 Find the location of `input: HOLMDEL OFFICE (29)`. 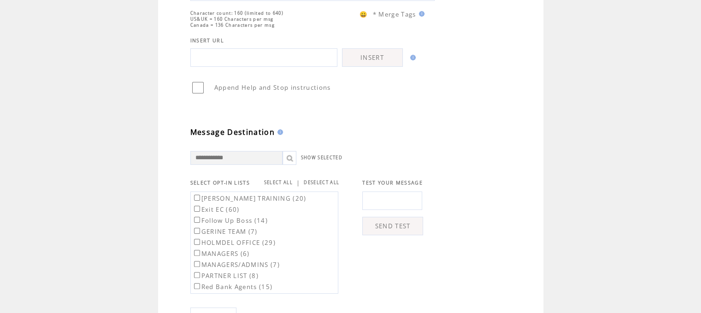

input: HOLMDEL OFFICE (29) is located at coordinates (197, 242).